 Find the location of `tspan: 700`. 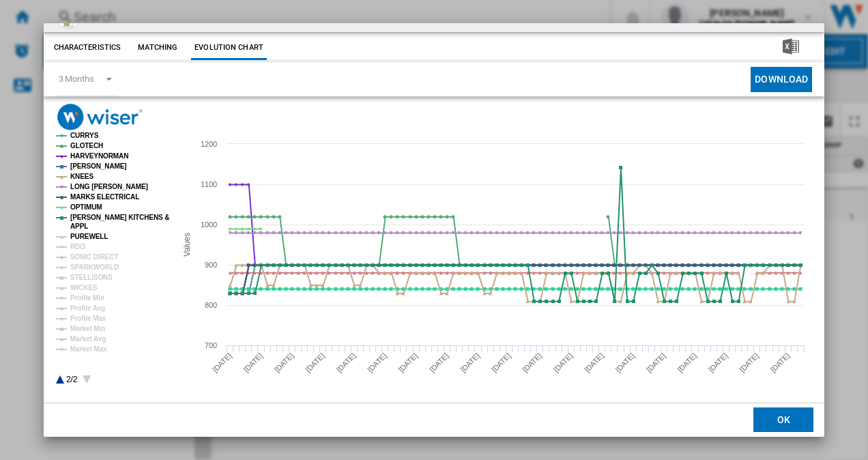

tspan: 700 is located at coordinates (211, 345).